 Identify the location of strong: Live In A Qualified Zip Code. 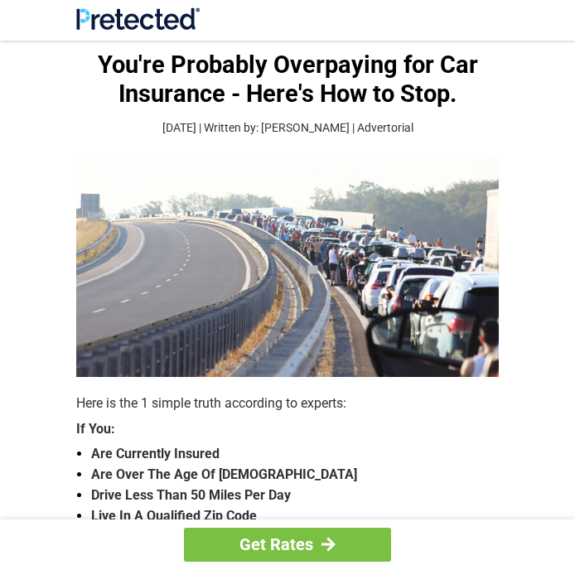
(295, 517).